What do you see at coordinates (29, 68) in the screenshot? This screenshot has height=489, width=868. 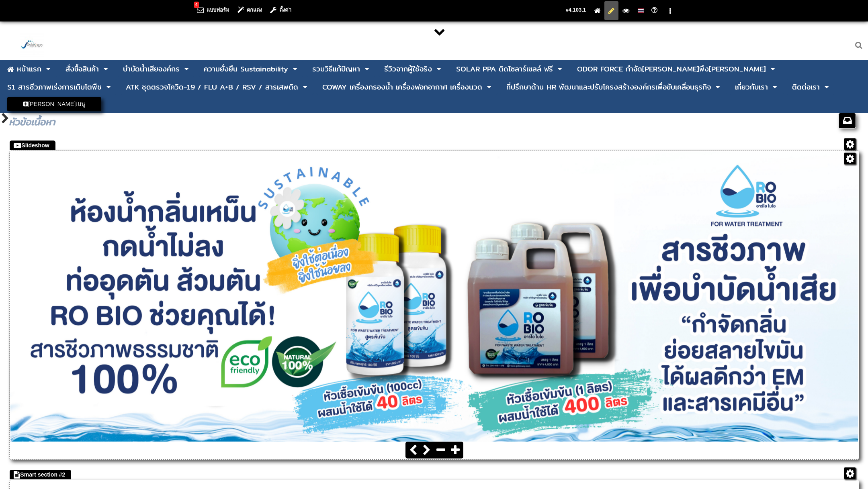 I see `div: หน้าแรก` at bounding box center [29, 68].